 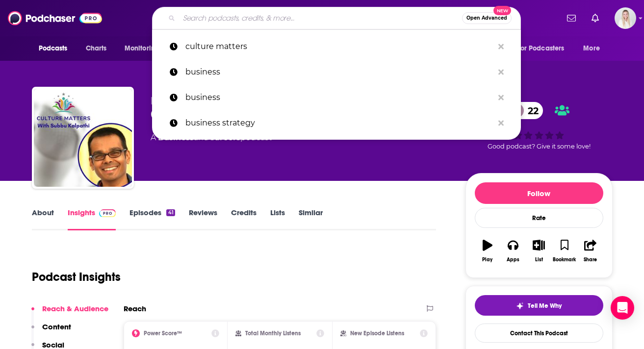 I want to click on button: List, so click(x=539, y=251).